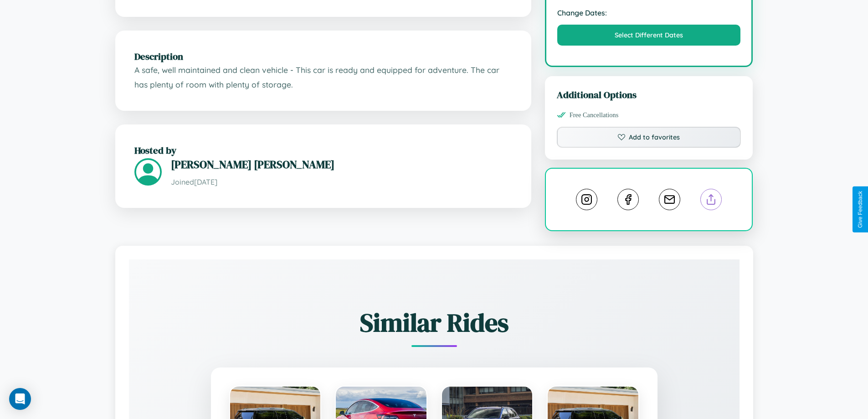  What do you see at coordinates (649, 35) in the screenshot?
I see `button: Select Different Dates` at bounding box center [649, 35].